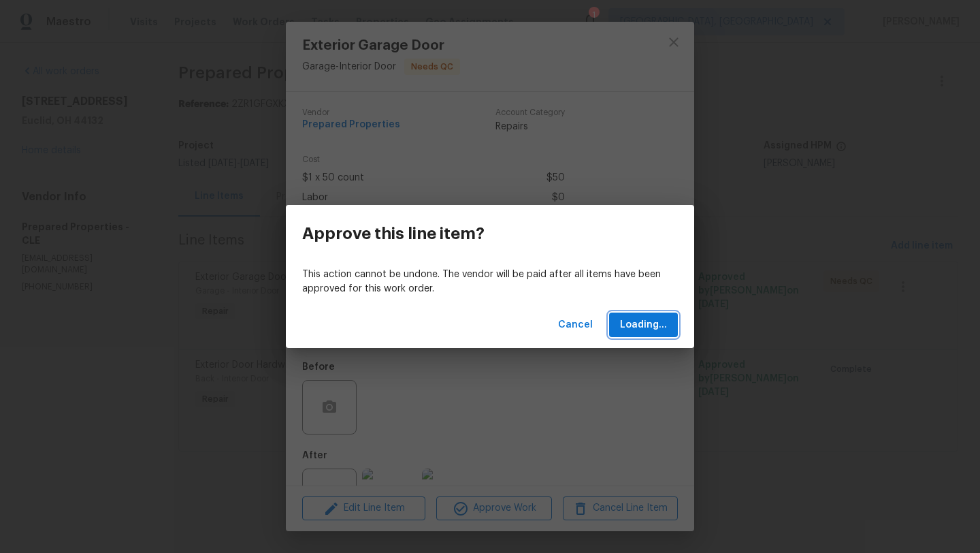  I want to click on p: This action cannot be undone. The vendor will be paid after all items have been approved for this..., so click(490, 282).